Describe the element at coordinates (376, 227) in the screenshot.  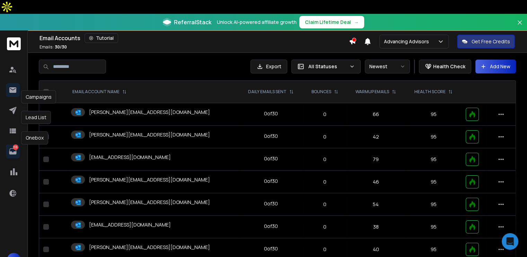
I see `td: 38` at that location.